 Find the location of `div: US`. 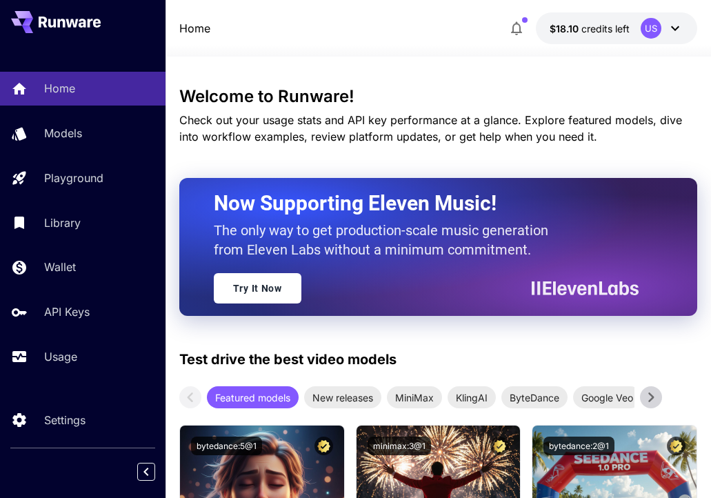

div: US is located at coordinates (651, 28).